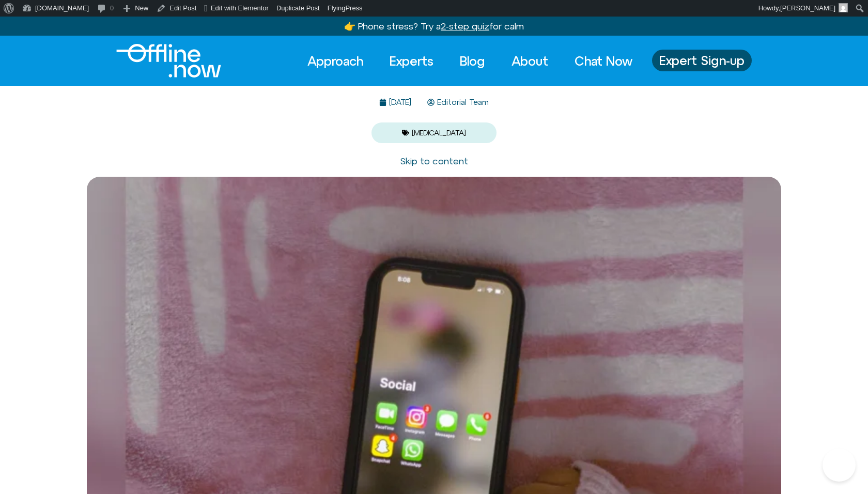 The height and width of the screenshot is (494, 868). What do you see at coordinates (702, 61) in the screenshot?
I see `a: Expert Sign-up` at bounding box center [702, 61].